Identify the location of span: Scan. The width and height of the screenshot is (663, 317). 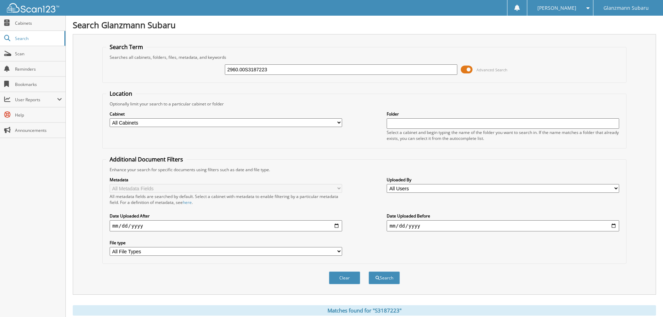
(38, 54).